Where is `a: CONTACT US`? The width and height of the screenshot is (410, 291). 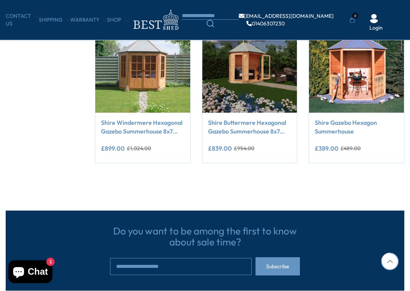 a: CONTACT US is located at coordinates (22, 20).